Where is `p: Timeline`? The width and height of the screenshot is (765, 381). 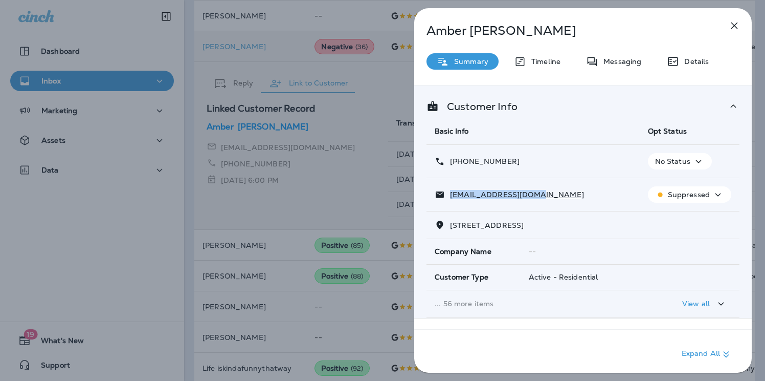
p: Timeline is located at coordinates (543, 61).